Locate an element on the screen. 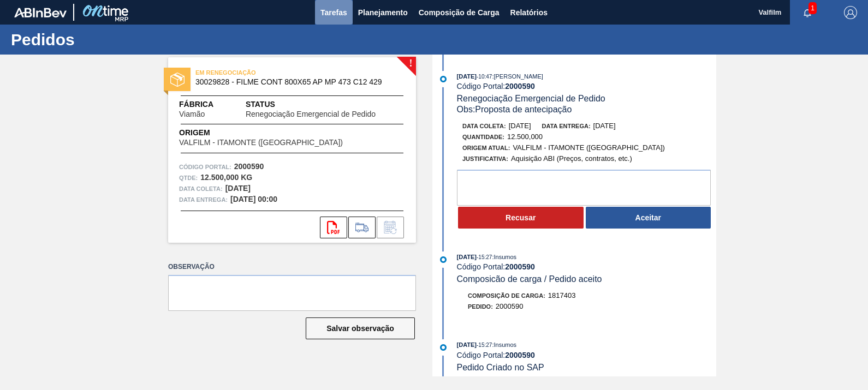 The width and height of the screenshot is (868, 390). img: Logout is located at coordinates (851, 13).